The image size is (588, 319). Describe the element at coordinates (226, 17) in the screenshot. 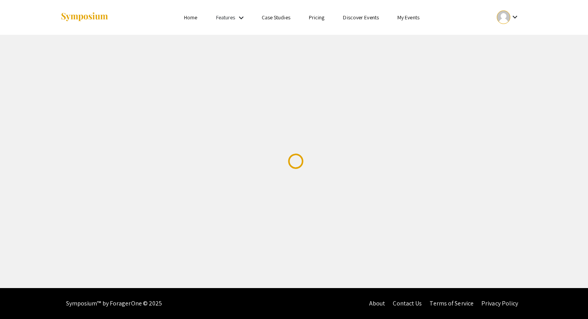

I see `a: Features` at that location.